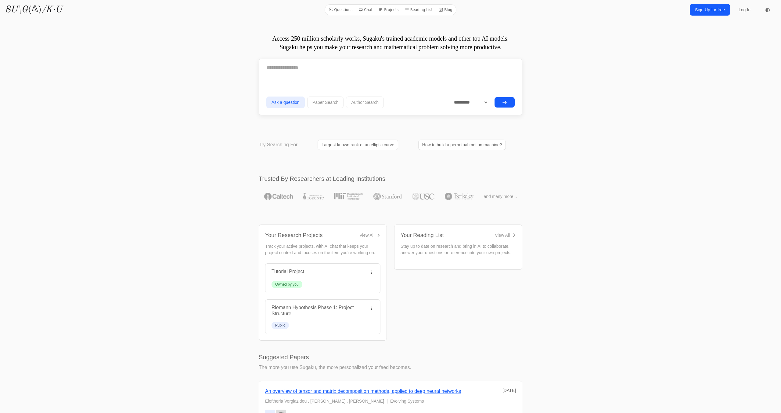 Image resolution: width=781 pixels, height=413 pixels. I want to click on i: SU\G, so click(16, 10).